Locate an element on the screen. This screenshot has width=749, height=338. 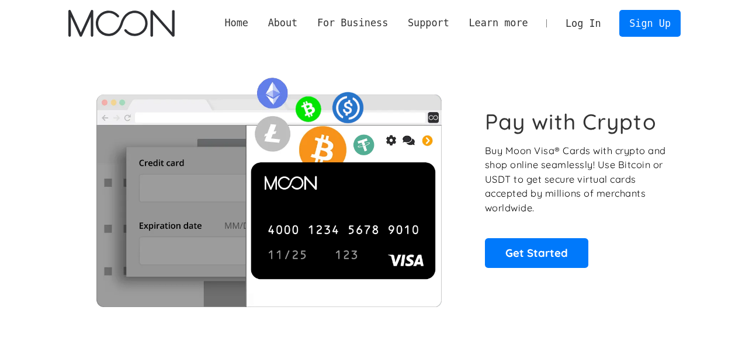
p: Buy Moon Visa® Cards with crypto and shop online seamlessly! Use Bitcoin or USDT to get secure vi... is located at coordinates (576, 179).